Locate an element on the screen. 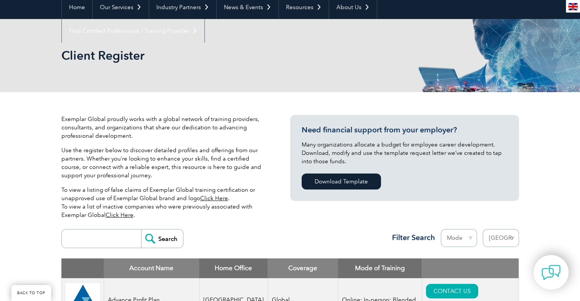  h3: Filter Search is located at coordinates (411, 238).